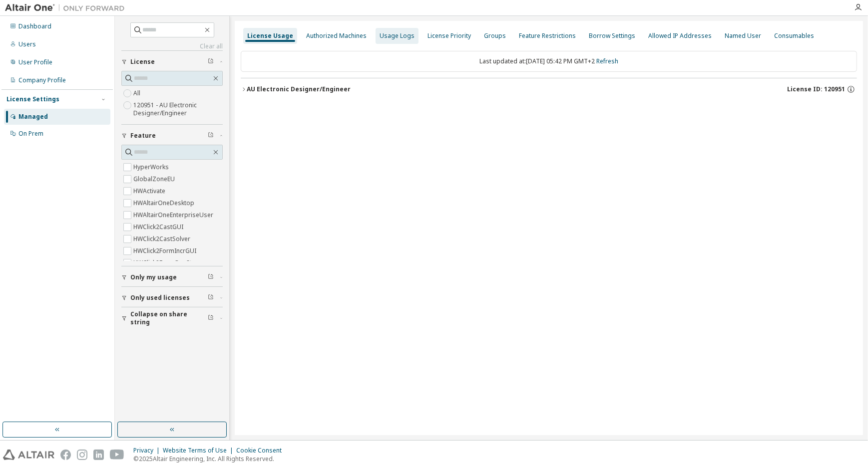  I want to click on div: Feature Restrictions, so click(547, 36).